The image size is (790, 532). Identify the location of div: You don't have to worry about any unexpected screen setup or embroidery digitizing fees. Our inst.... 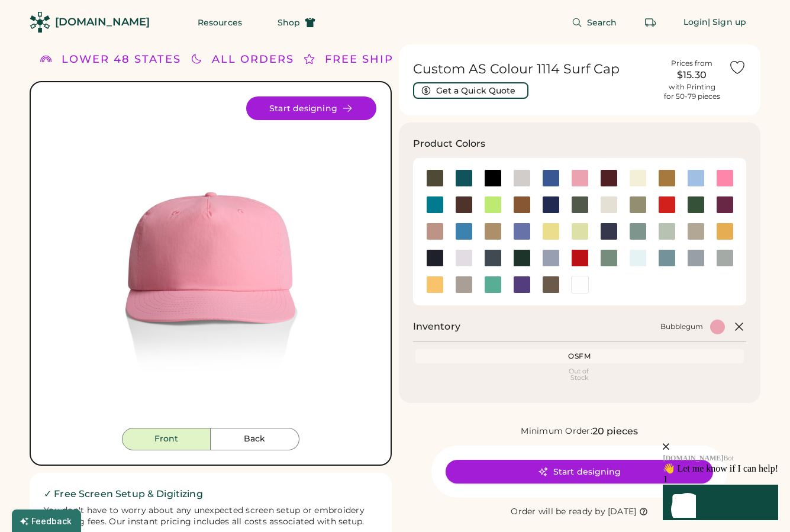
(211, 516).